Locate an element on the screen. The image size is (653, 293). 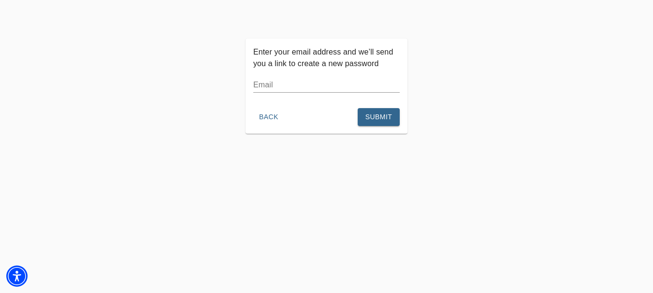
p: Enter your email address and we’ll send you a link to create a new password is located at coordinates (326, 58).